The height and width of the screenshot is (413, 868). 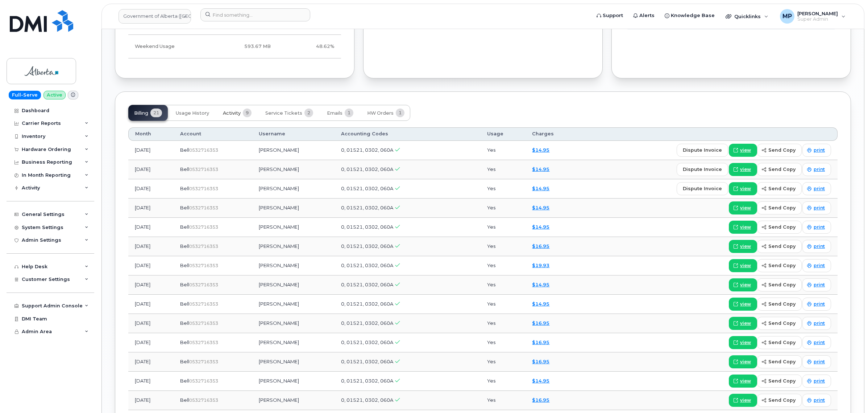 I want to click on button: dispute invoice, so click(x=702, y=169).